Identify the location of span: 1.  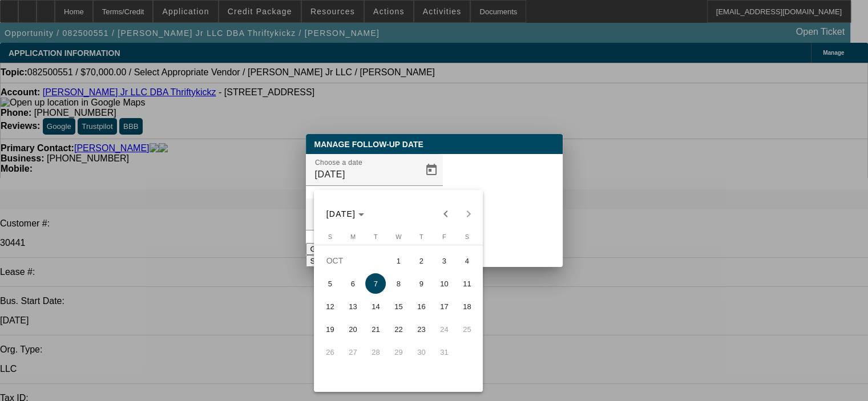
(399, 260).